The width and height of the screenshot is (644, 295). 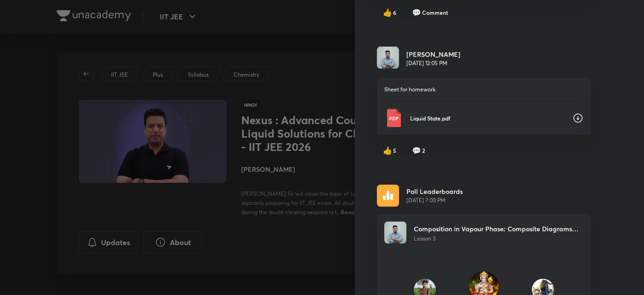 I want to click on img: Pdf, so click(x=393, y=118).